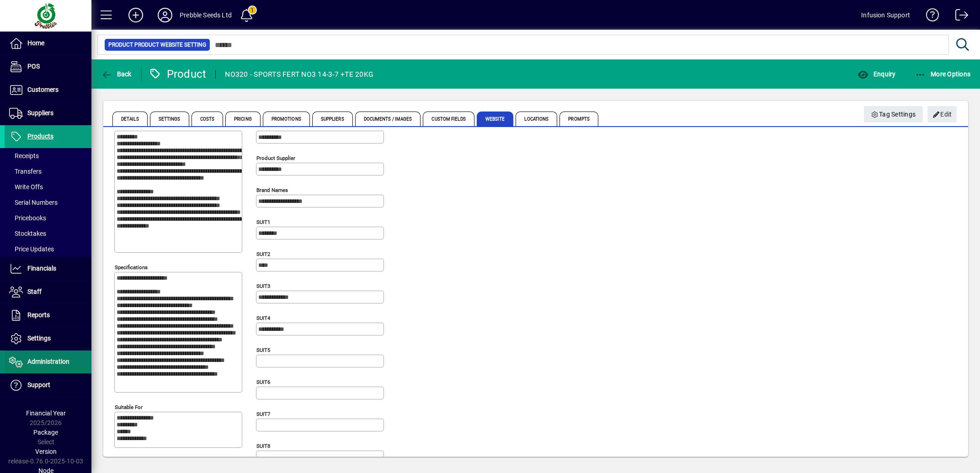  Describe the element at coordinates (131, 267) in the screenshot. I see `mat-label: Specifications` at that location.